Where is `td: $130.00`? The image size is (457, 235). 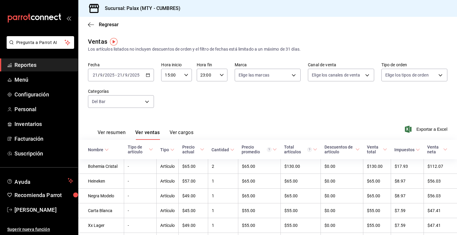 td: $130.00 is located at coordinates (300, 166).